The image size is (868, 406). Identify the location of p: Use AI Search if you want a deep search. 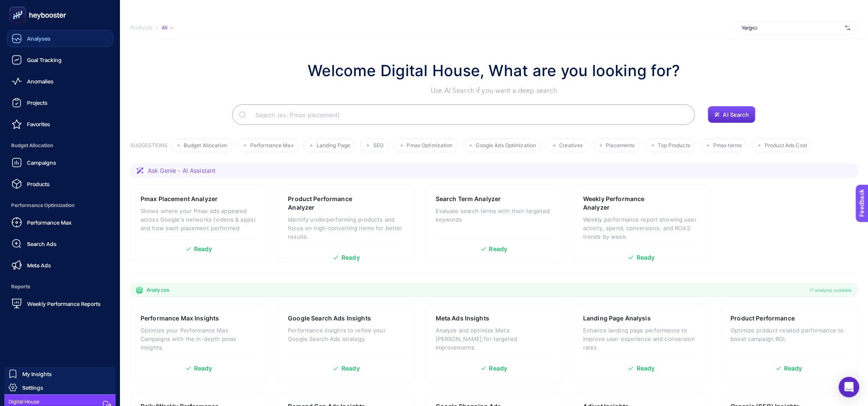
(494, 91).